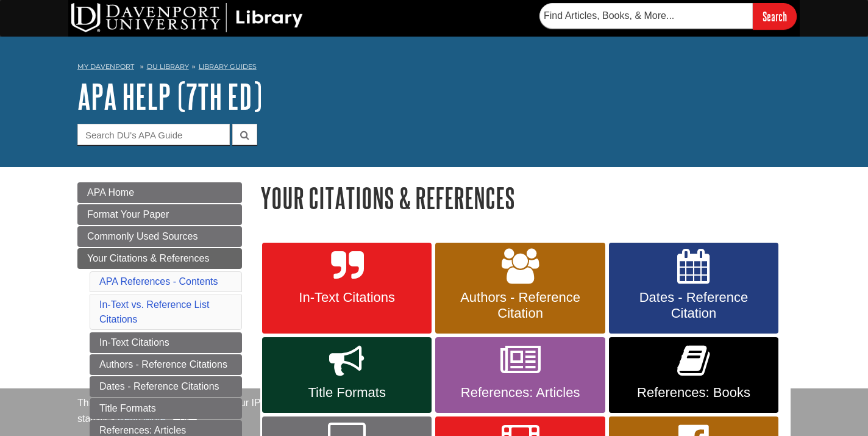  What do you see at coordinates (520, 305) in the screenshot?
I see `span: Authors - Reference Citation` at bounding box center [520, 305].